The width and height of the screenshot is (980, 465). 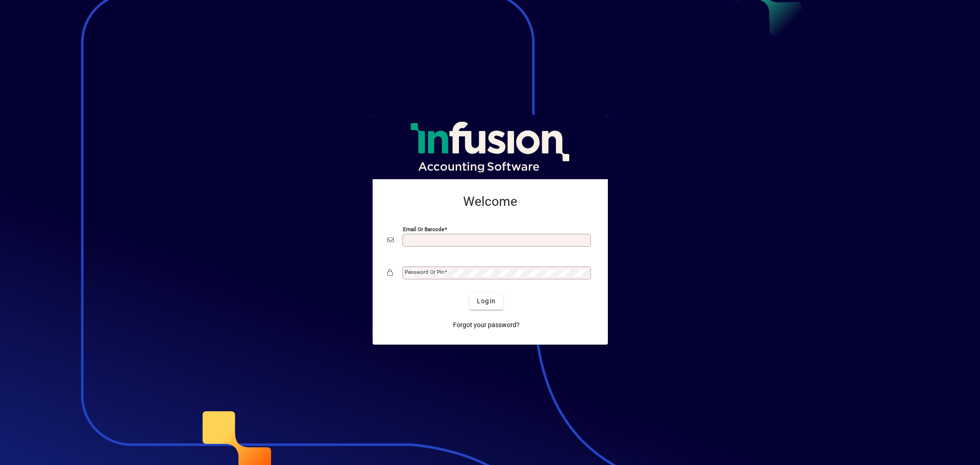 I want to click on a: Forgot your password?, so click(x=486, y=325).